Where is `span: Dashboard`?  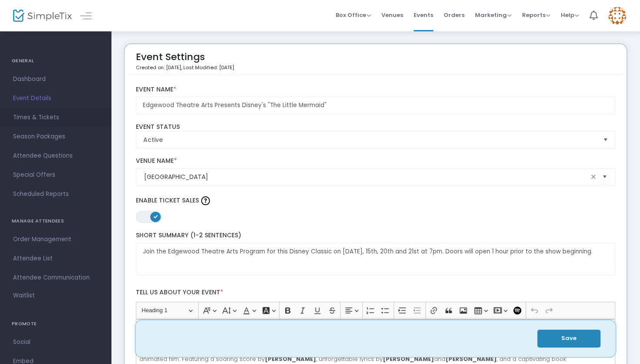 span: Dashboard is located at coordinates (56, 80).